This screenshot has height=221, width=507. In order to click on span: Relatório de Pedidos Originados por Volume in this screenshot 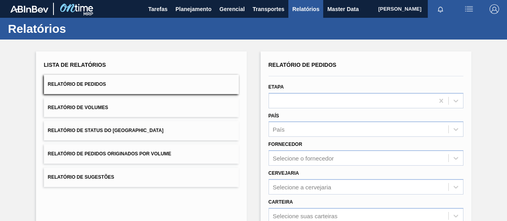, I will do `click(110, 154)`.